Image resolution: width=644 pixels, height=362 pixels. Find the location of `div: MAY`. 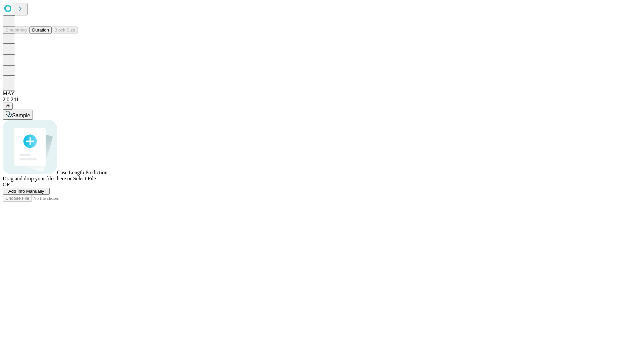

div: MAY is located at coordinates (322, 94).